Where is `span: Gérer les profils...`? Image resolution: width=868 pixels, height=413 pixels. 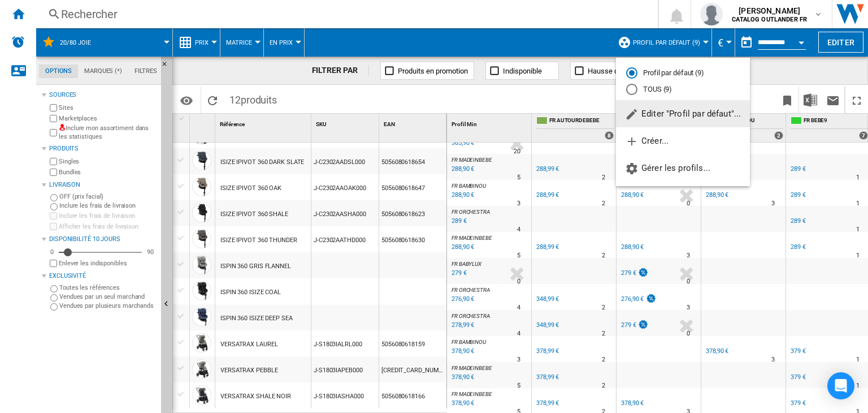
span: Gérer les profils... is located at coordinates (667, 168).